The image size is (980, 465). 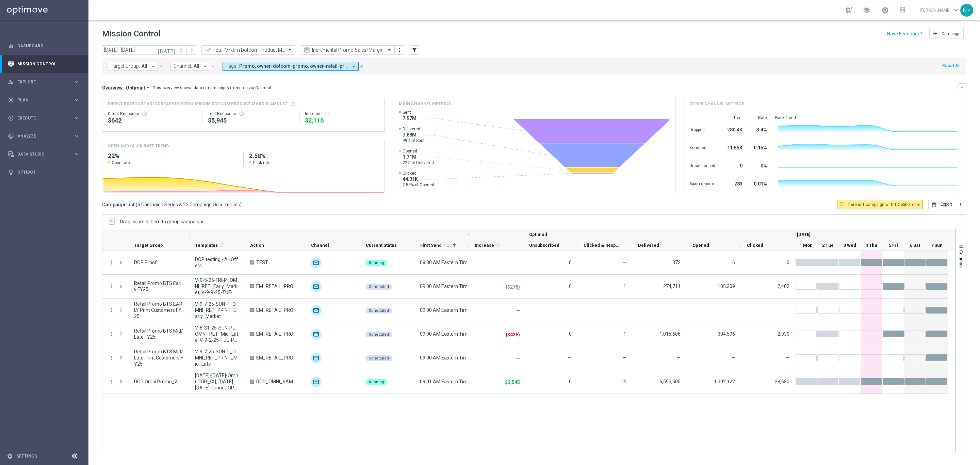 What do you see at coordinates (250, 114) in the screenshot?
I see `div: Test Response` at bounding box center [250, 114].